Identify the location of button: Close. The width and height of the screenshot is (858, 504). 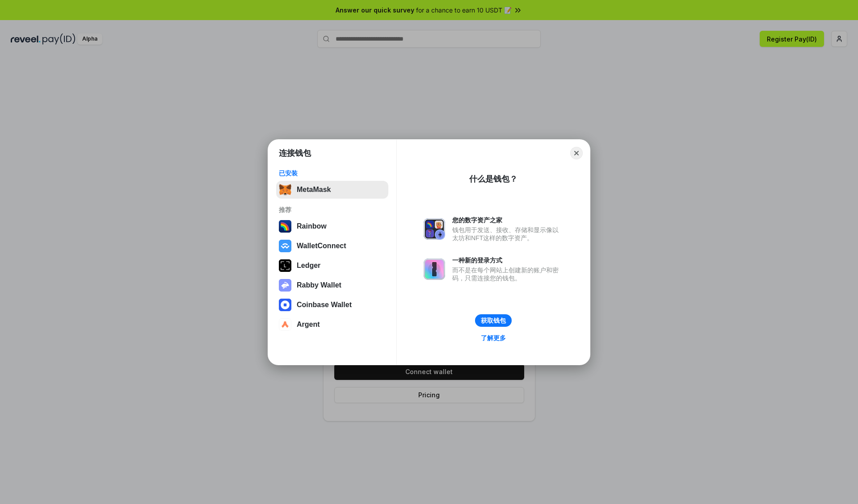
(576, 153).